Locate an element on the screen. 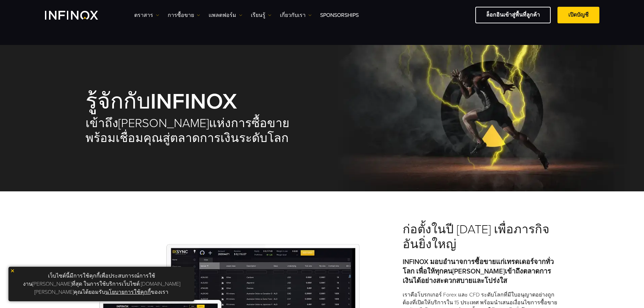 The image size is (644, 308). a: INFINOX Logo is located at coordinates (79, 15).